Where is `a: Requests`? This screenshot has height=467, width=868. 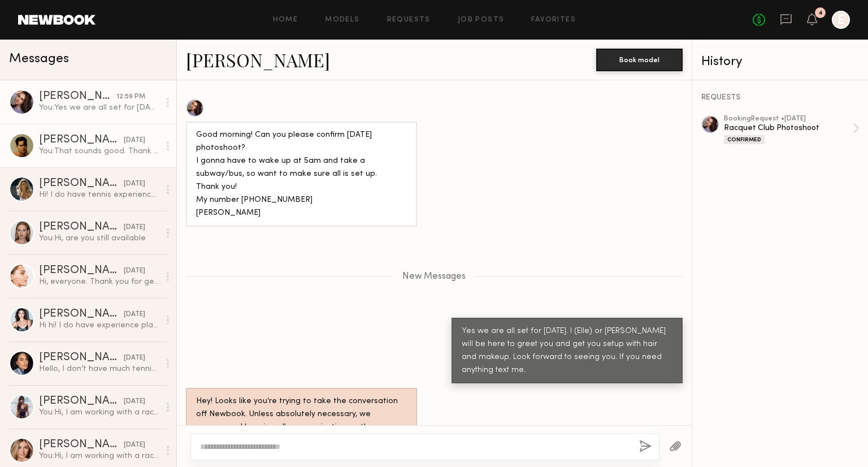
a: Requests is located at coordinates (408, 20).